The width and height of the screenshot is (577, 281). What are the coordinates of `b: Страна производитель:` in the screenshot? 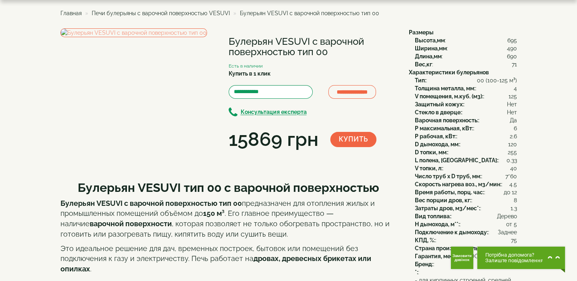 It's located at (447, 249).